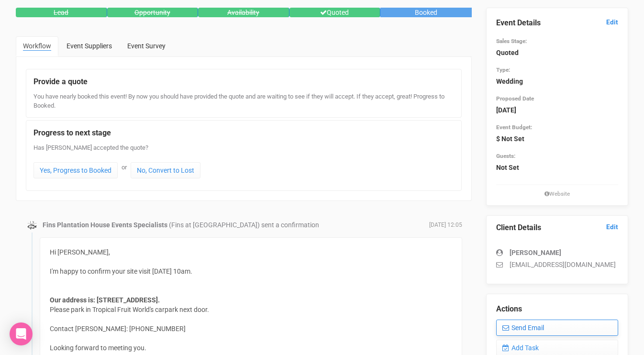  What do you see at coordinates (62, 13) in the screenshot?
I see `div: Lead` at bounding box center [62, 13].